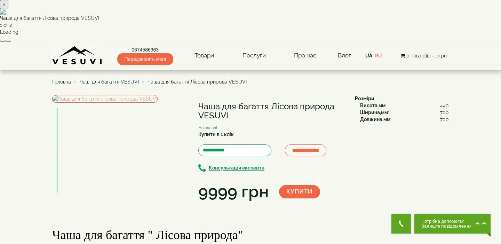  Describe the element at coordinates (148, 235) in the screenshot. I see `span: Чаша для багаття " Лісова природа"` at that location.